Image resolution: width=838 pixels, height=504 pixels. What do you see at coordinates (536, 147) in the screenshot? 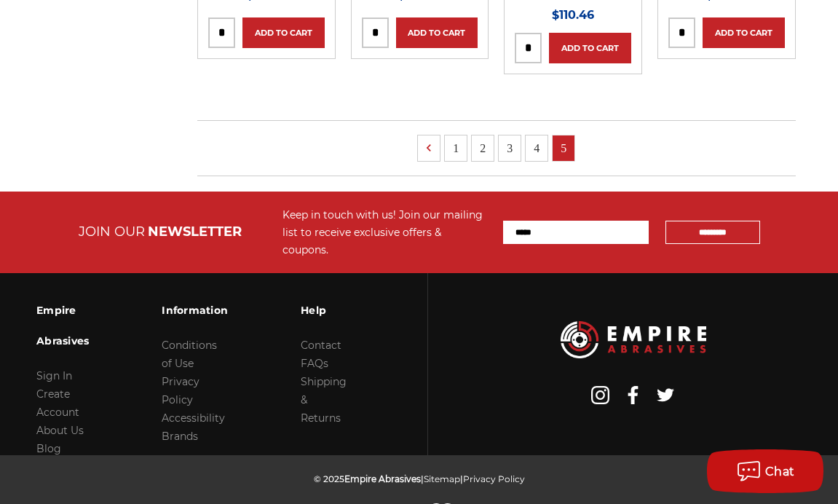
I see `a: 4` at bounding box center [536, 147].